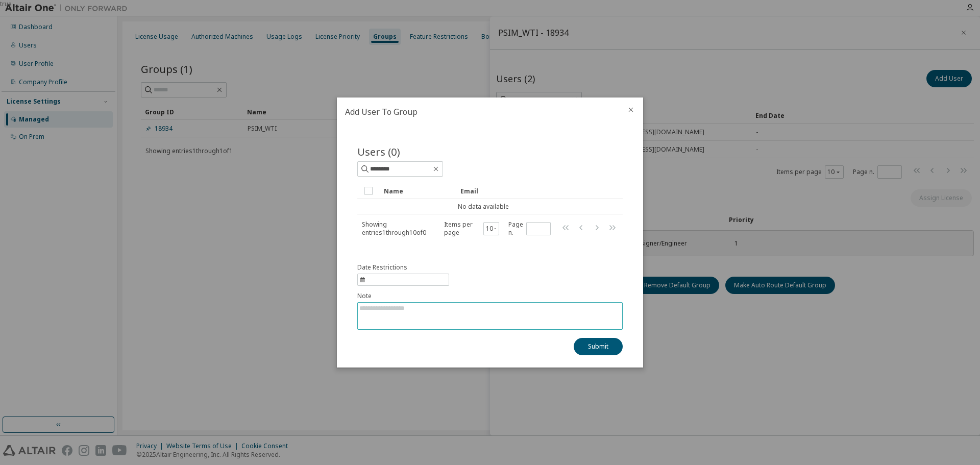 This screenshot has width=980, height=465. I want to click on button: Submit, so click(598, 346).